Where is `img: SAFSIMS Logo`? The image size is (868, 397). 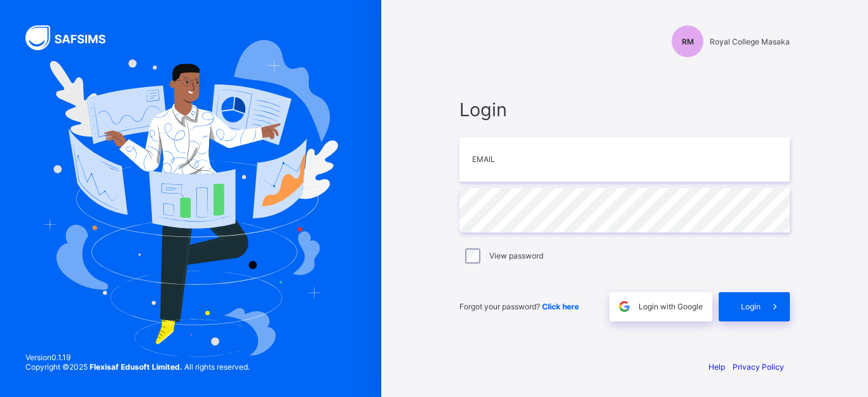
img: SAFSIMS Logo is located at coordinates (73, 37).